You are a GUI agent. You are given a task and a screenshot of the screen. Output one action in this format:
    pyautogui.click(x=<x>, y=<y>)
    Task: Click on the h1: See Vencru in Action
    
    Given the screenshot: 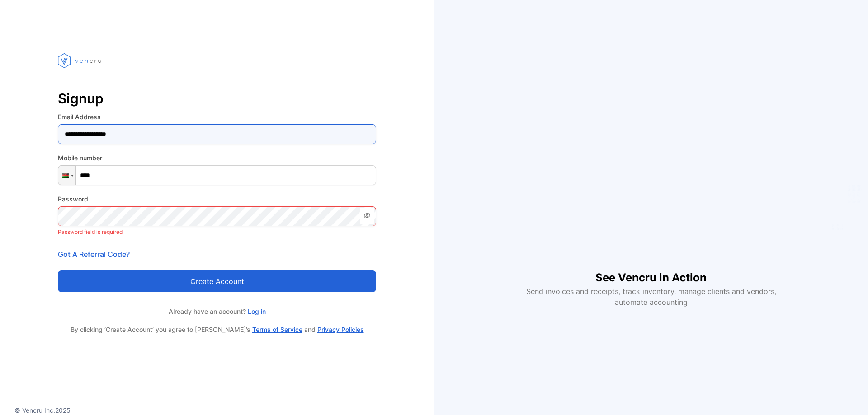 What is the action you would take?
    pyautogui.click(x=651, y=271)
    